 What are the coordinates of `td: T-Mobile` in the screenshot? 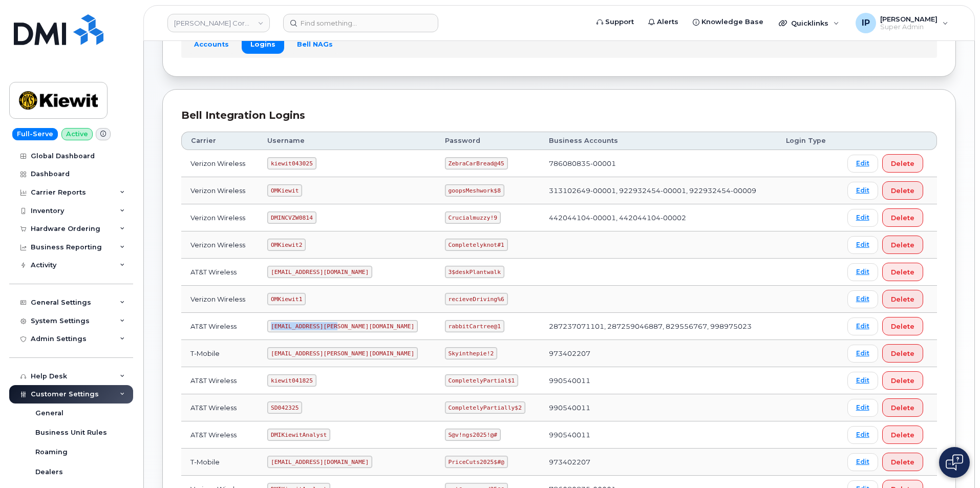 It's located at (219, 353).